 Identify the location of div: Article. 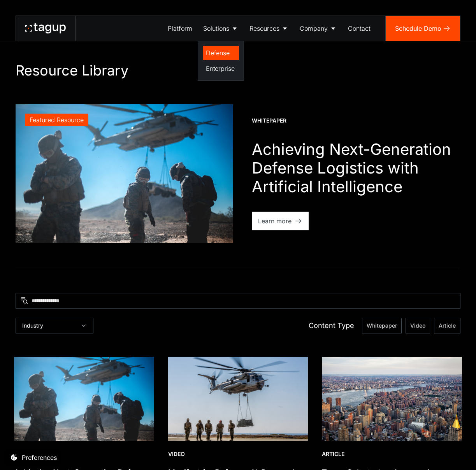
(392, 454).